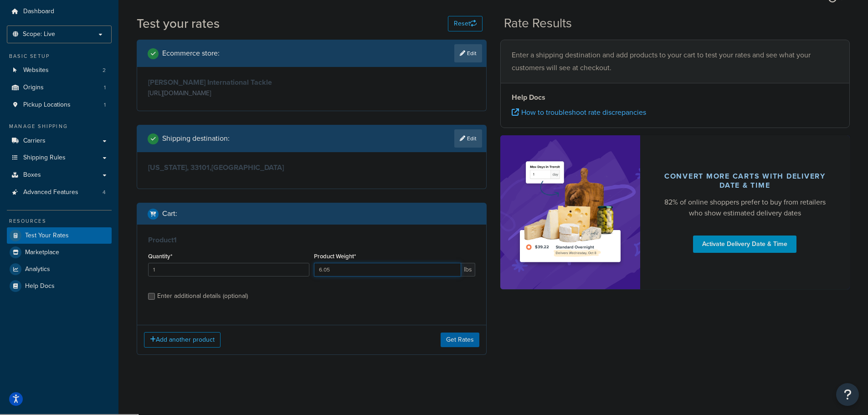  I want to click on span: Test Your Rates, so click(47, 235).